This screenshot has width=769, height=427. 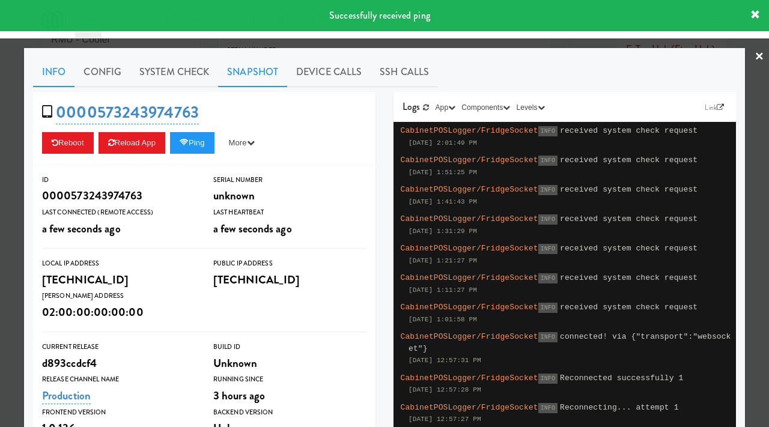 I want to click on span: Reconnecting... attempt 1, so click(x=620, y=407).